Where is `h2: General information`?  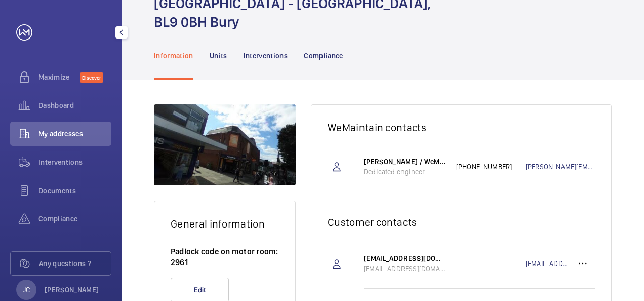
h2: General information is located at coordinates (224, 224).